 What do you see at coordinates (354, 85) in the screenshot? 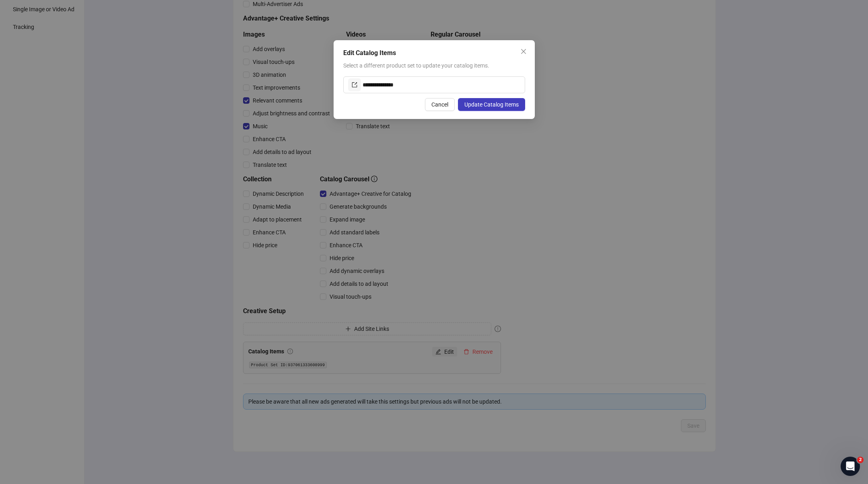
I see `span: export` at bounding box center [354, 85].